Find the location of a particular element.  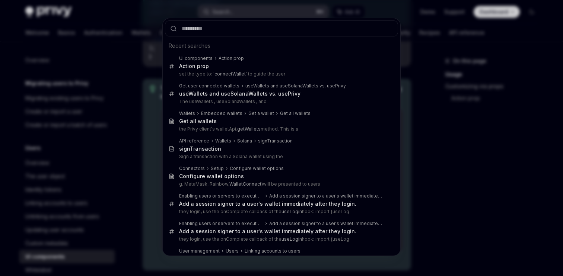

p: set the type to: ' ' to guide the user is located at coordinates (281, 74).